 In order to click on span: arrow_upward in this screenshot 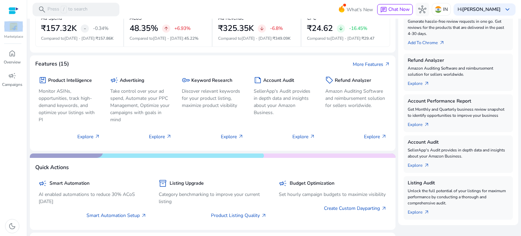, I will do `click(166, 28)`.